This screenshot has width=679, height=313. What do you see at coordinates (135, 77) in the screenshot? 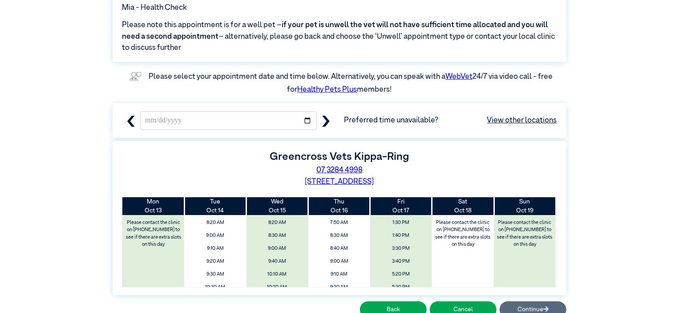
I see `img: vet` at bounding box center [135, 77].